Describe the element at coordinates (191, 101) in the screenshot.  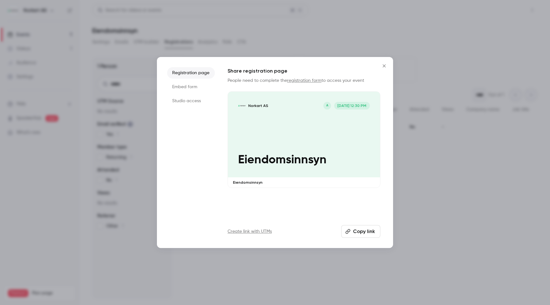
I see `li: Studio access` at that location.